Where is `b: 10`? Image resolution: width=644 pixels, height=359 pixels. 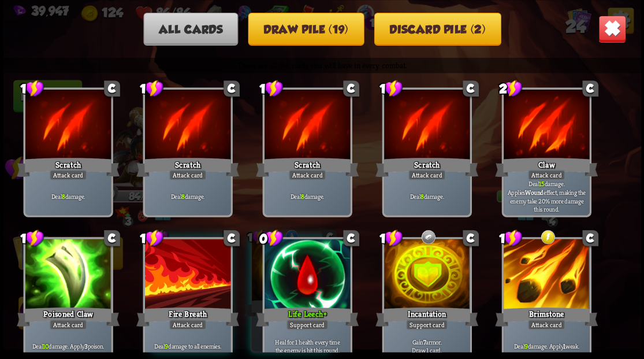
b: 10 is located at coordinates (45, 345).